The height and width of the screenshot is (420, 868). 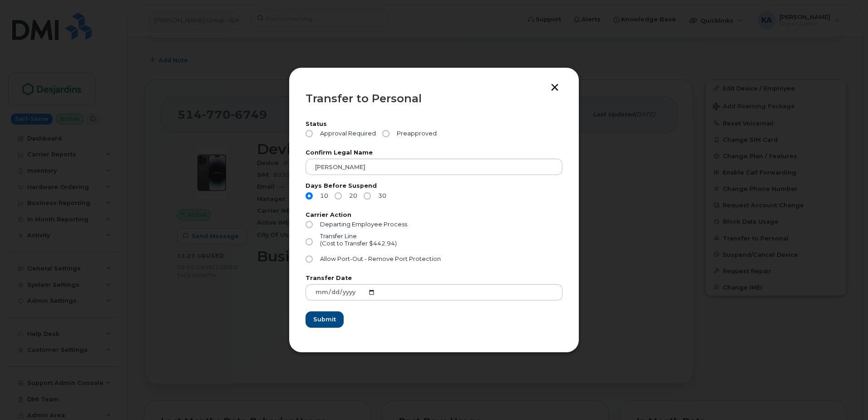 I want to click on span: Preapproved, so click(x=415, y=134).